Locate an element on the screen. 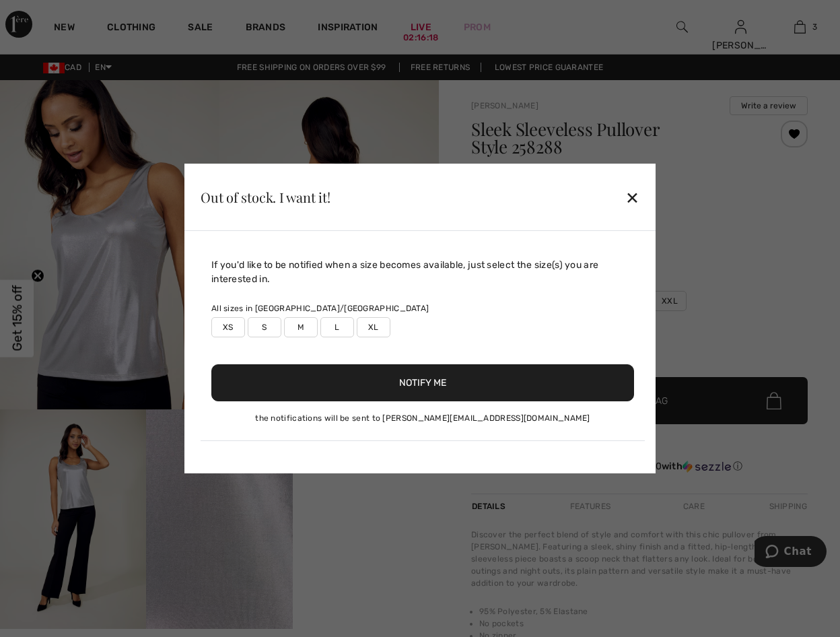  label: M is located at coordinates (301, 327).